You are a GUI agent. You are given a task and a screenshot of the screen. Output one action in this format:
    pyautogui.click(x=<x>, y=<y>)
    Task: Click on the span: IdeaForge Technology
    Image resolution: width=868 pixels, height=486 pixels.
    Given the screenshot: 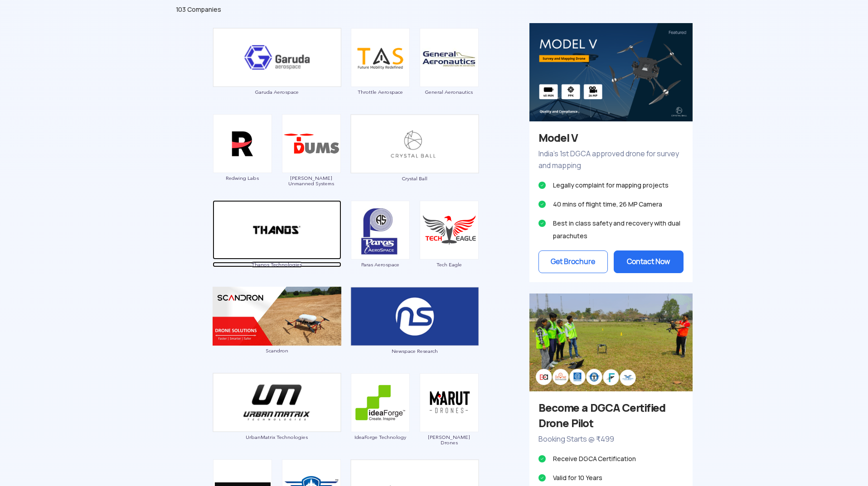 What is the action you would take?
    pyautogui.click(x=380, y=437)
    